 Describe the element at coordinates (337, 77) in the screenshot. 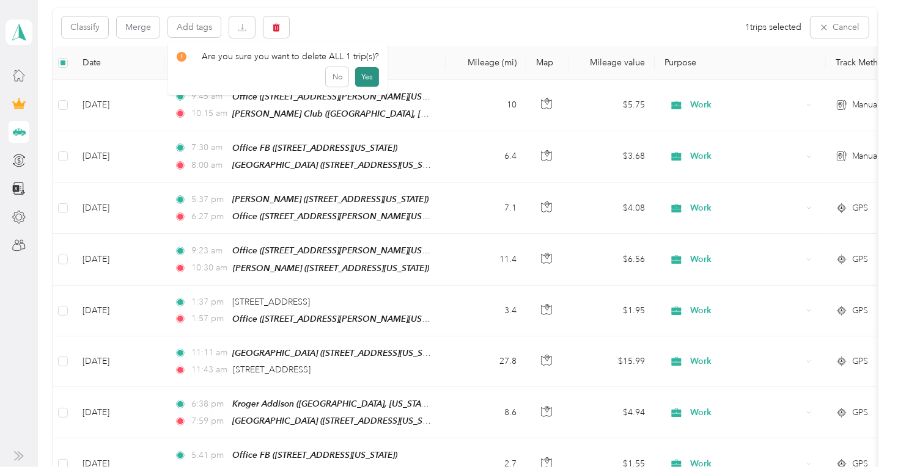

I see `button: No` at that location.